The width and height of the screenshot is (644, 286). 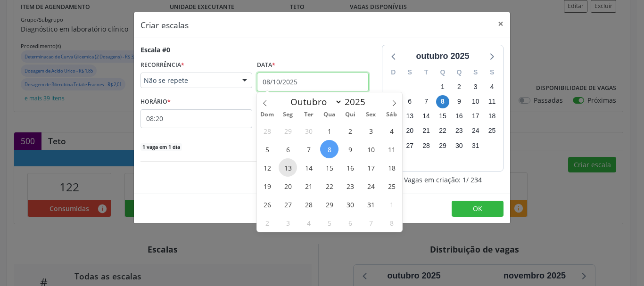 What do you see at coordinates (371, 131) in the screenshot?
I see `span: Outubro 3, 2025` at bounding box center [371, 131].